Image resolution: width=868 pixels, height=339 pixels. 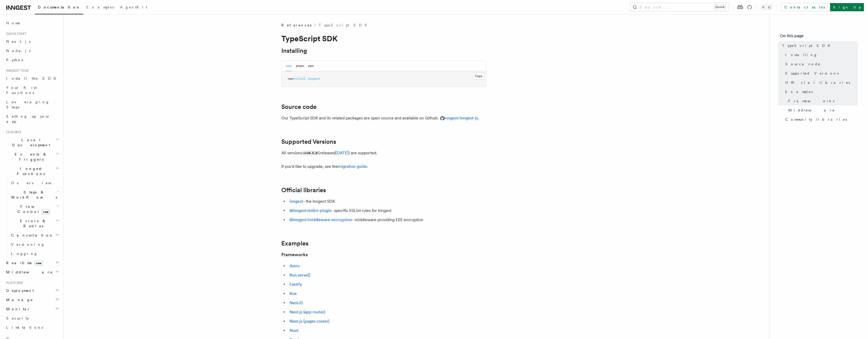 What do you see at coordinates (816, 120) in the screenshot?
I see `span: Community libraries` at bounding box center [816, 120].